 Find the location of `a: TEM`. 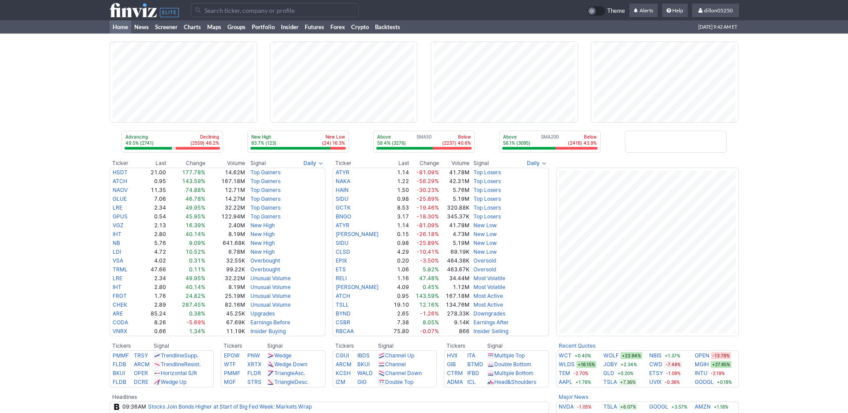

a: TEM is located at coordinates (564, 374).